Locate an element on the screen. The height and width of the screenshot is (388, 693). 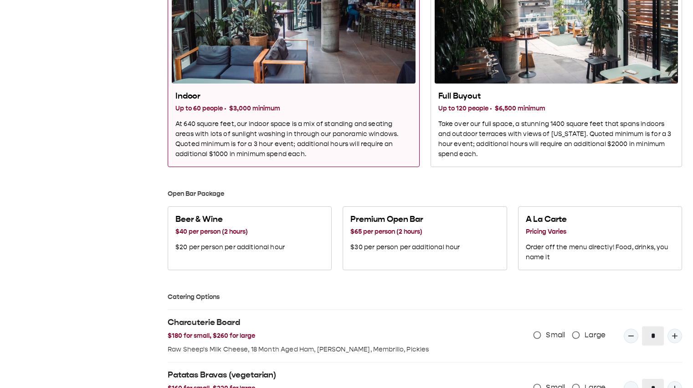
h3: $65 per person (2 hours) is located at coordinates (405, 232).